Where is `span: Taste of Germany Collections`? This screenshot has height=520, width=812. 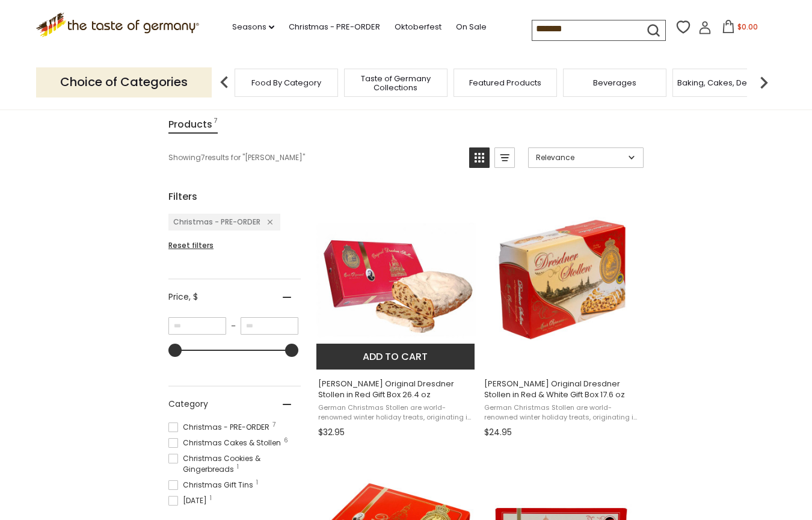 span: Taste of Germany Collections is located at coordinates (396, 83).